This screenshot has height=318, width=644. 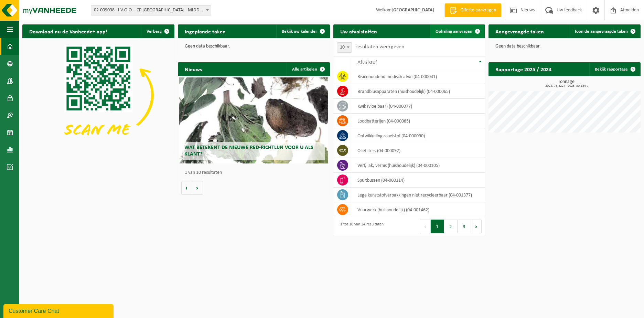 What do you see at coordinates (187, 188) in the screenshot?
I see `button: Vorige` at bounding box center [187, 188].